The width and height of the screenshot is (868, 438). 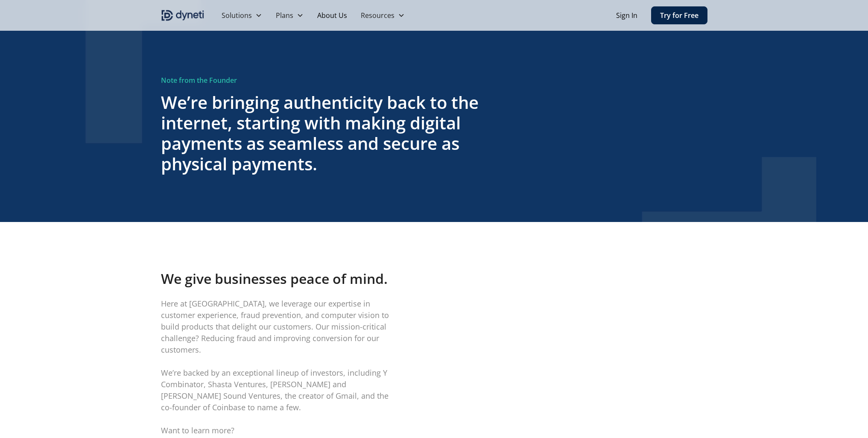 What do you see at coordinates (325, 133) in the screenshot?
I see `h3: We’re bringing authenticity back to the internet, starting with making digital payments as seamle...` at bounding box center [325, 133].